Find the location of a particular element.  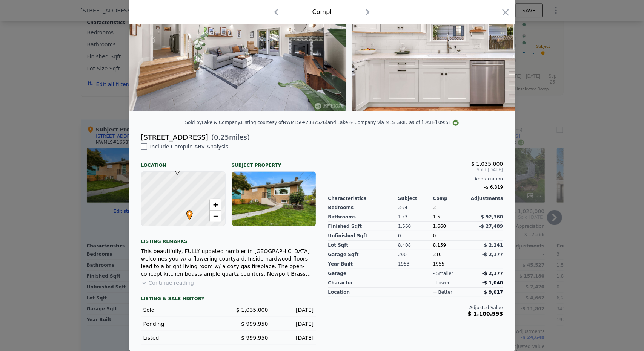

div: Year Built is located at coordinates (363, 264).